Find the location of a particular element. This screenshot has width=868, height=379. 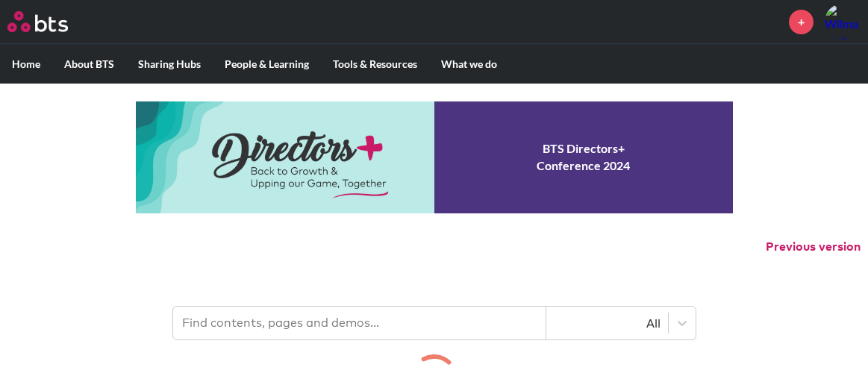

label: Tools & Resources is located at coordinates (375, 64).